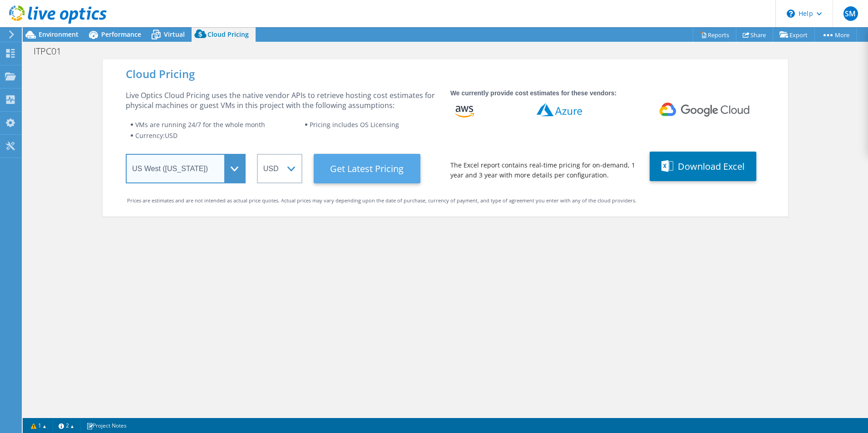 The height and width of the screenshot is (433, 868). Describe the element at coordinates (446, 201) in the screenshot. I see `div: Prices are estimates and are not intended as actual price quotes. Actual prices may vary dependin...` at that location.